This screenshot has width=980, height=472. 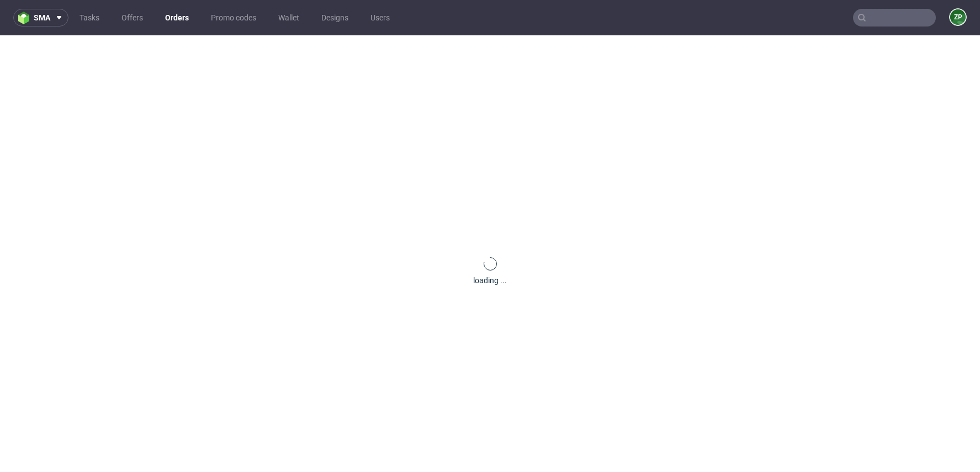 What do you see at coordinates (132, 17) in the screenshot?
I see `a: Offers` at bounding box center [132, 17].